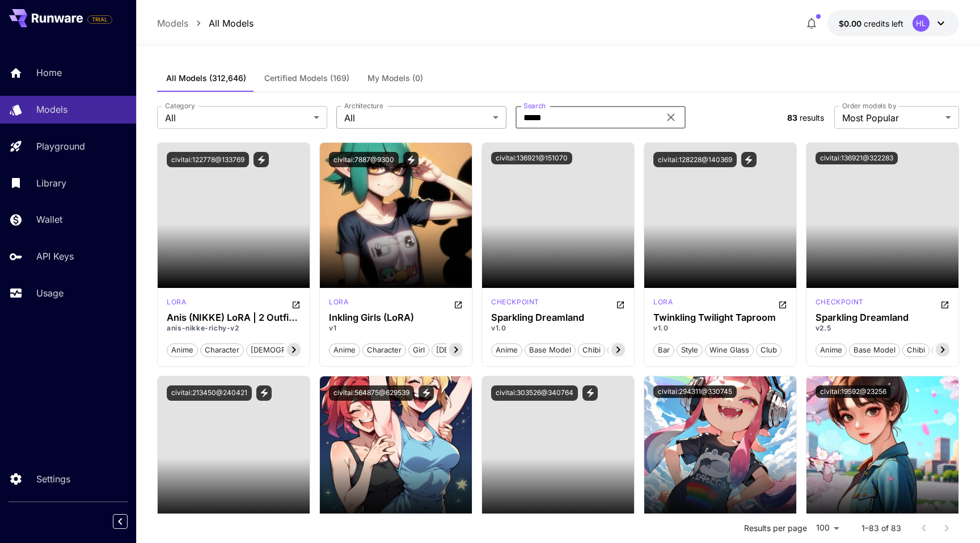  What do you see at coordinates (100, 19) in the screenshot?
I see `span: Add your payment card to enable full platform functionality.` at bounding box center [100, 19].